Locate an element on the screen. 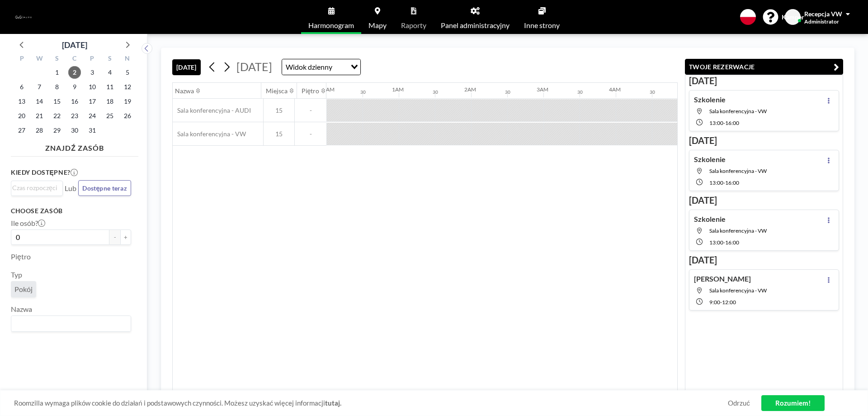 The width and height of the screenshot is (868, 416). div: Piętro is located at coordinates (311, 91).